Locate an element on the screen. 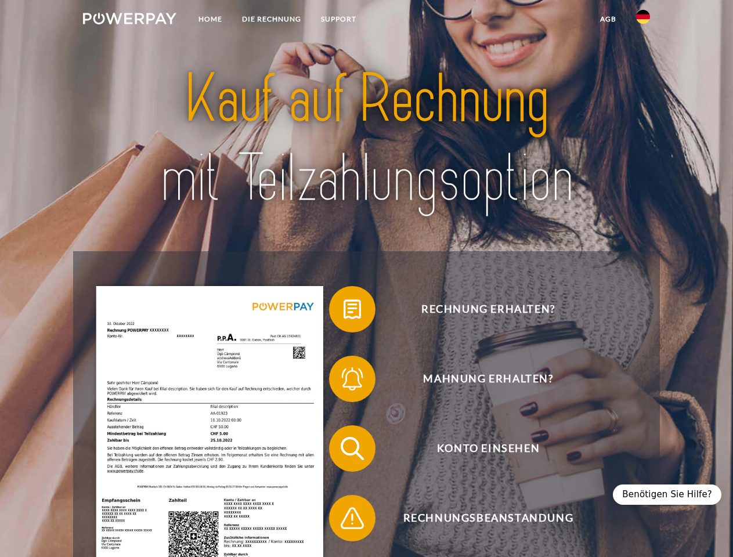 The height and width of the screenshot is (557, 733). a: Rechnungsbeanstandung is located at coordinates (480, 518).